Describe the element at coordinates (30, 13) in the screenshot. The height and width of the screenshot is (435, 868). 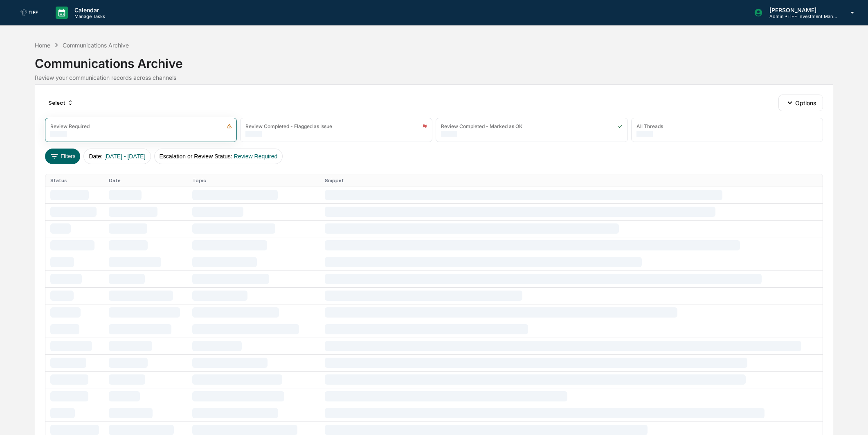
I see `img: logo` at that location.